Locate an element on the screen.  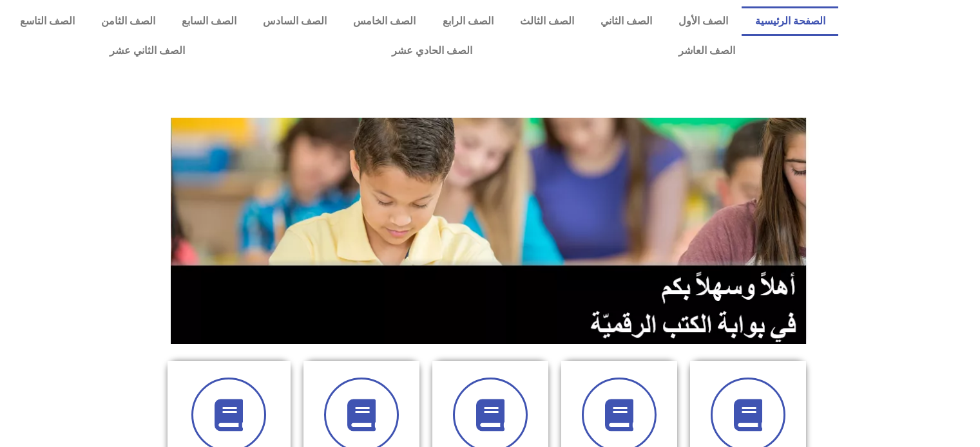
a: الصف الثاني عشر is located at coordinates (147, 51).